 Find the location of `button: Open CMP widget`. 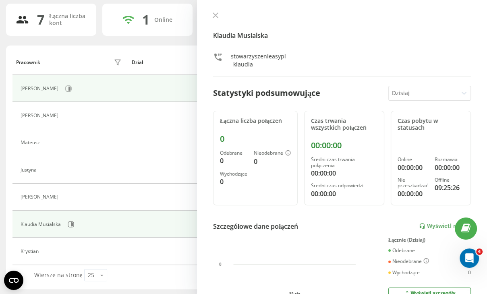

button: Open CMP widget is located at coordinates (14, 281).